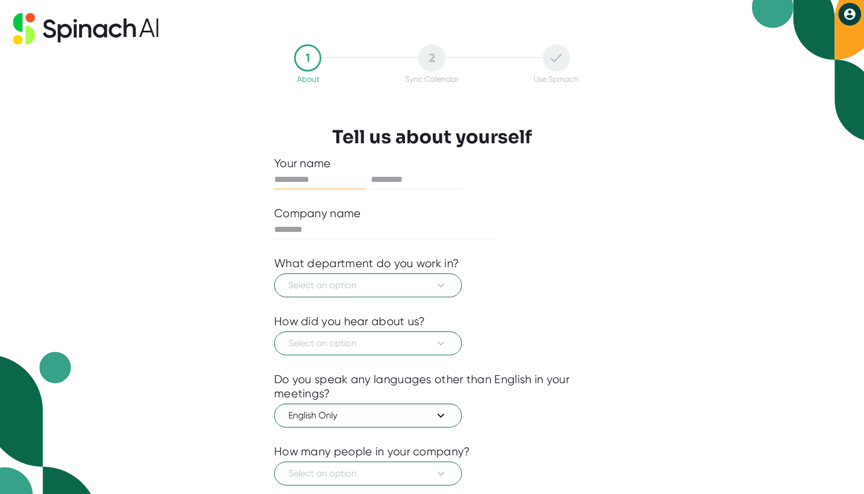 The height and width of the screenshot is (494, 864). Describe the element at coordinates (432, 137) in the screenshot. I see `h3: Tell us about yourself` at that location.